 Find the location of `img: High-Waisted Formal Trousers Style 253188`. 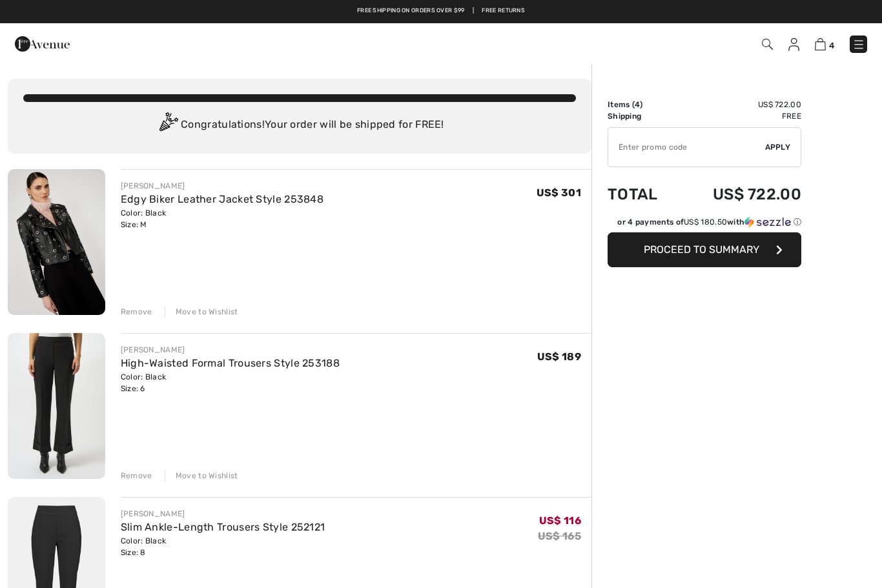

img: High-Waisted Formal Trousers Style 253188 is located at coordinates (56, 406).